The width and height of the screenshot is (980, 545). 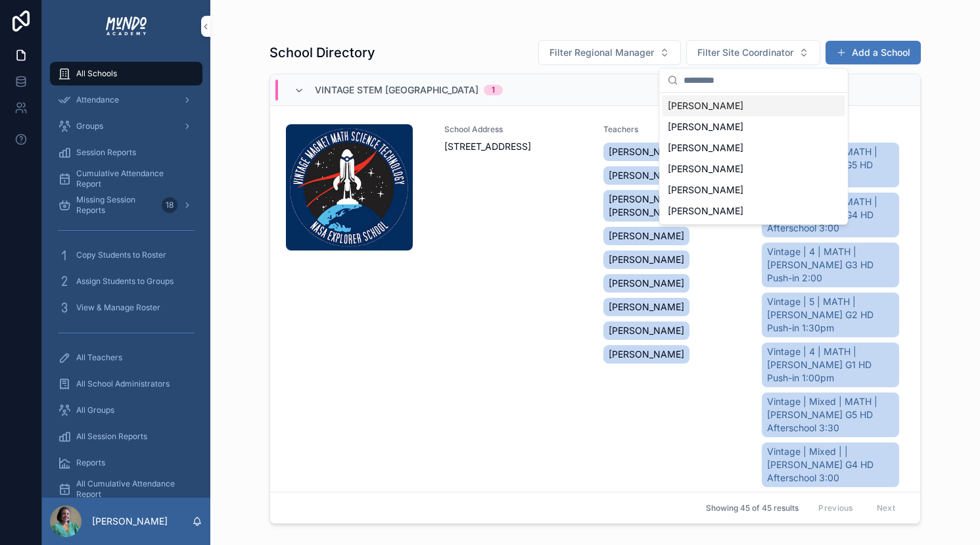 What do you see at coordinates (126, 384) in the screenshot?
I see `a: All School Administrators` at bounding box center [126, 384].